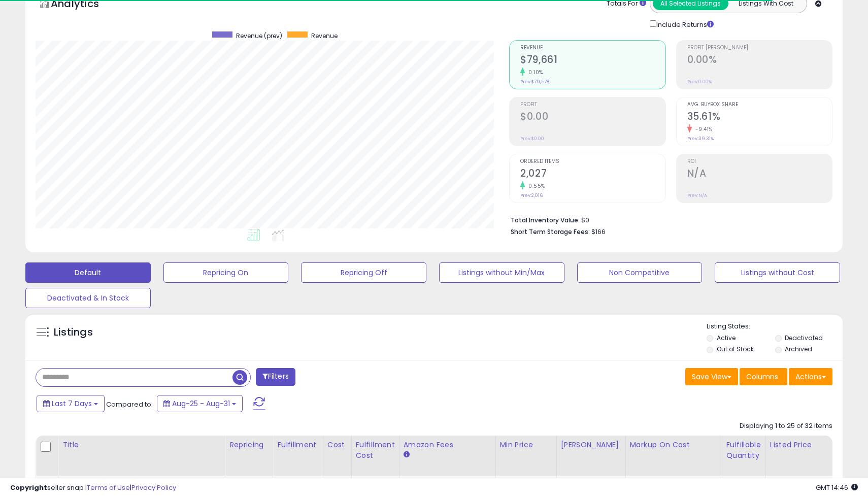 Image resolution: width=868 pixels, height=498 pixels. Describe the element at coordinates (592, 61) in the screenshot. I see `h2: $79,661` at that location.